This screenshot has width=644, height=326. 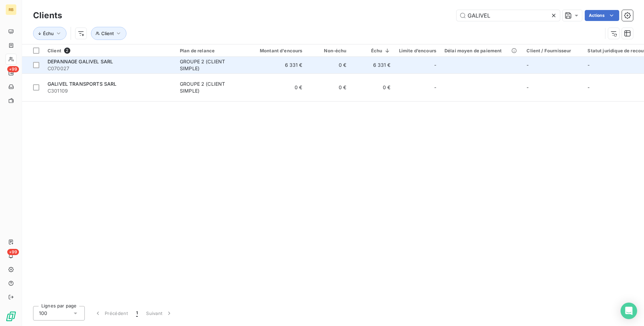 What do you see at coordinates (481, 51) in the screenshot?
I see `div: Délai moyen de paiement` at bounding box center [481, 51].